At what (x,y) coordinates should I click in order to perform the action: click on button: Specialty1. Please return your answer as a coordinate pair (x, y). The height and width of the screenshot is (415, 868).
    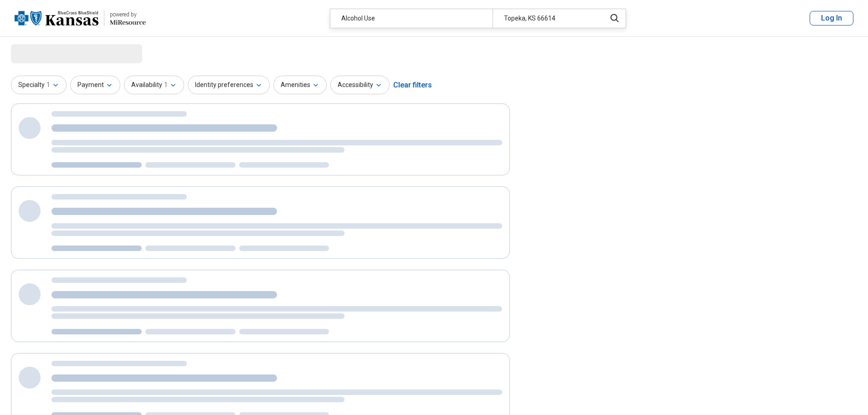
    Looking at the image, I should click on (39, 84).